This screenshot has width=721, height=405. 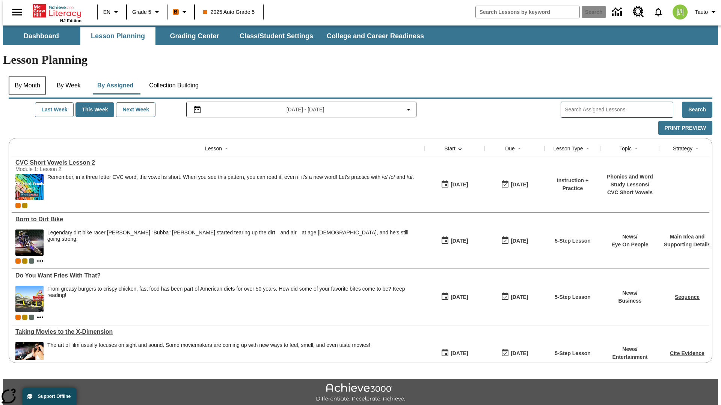 What do you see at coordinates (625, 149) in the screenshot?
I see `div: Topic` at bounding box center [625, 149].